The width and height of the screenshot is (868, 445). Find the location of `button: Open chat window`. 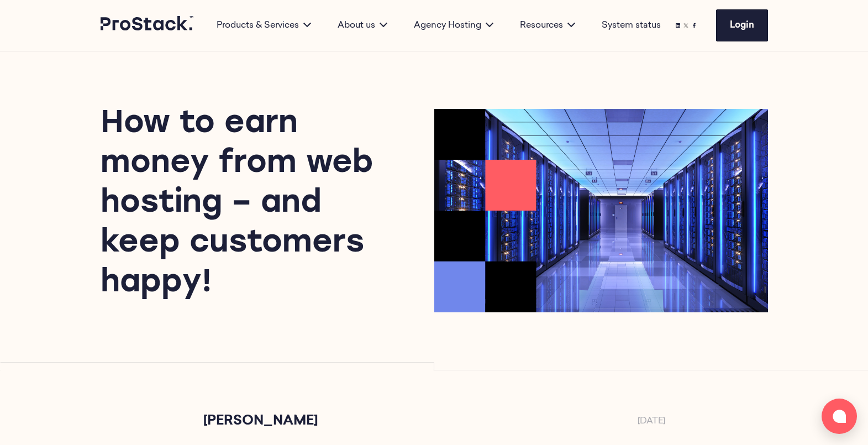

button: Open chat window is located at coordinates (839, 416).